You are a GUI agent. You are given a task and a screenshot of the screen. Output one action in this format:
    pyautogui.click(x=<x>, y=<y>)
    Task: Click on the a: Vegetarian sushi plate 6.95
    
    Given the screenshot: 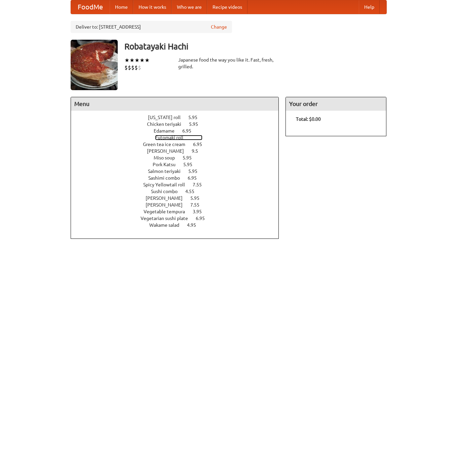 What is the action you would take?
    pyautogui.click(x=179, y=218)
    